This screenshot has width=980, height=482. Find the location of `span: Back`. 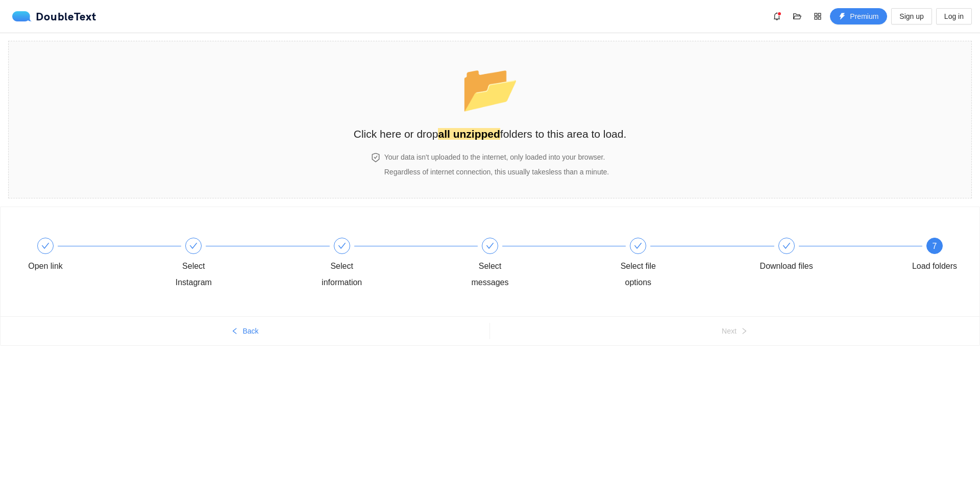

span: Back is located at coordinates (250, 331).